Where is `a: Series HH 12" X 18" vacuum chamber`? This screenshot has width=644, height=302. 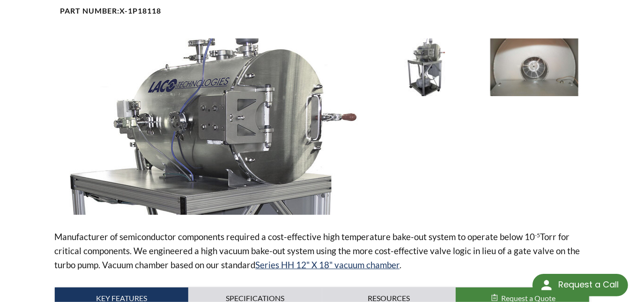 a: Series HH 12" X 18" vacuum chamber is located at coordinates (327, 264).